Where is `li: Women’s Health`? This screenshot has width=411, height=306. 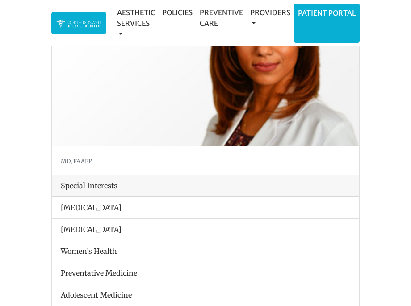 li: Women’s Health is located at coordinates (206, 252).